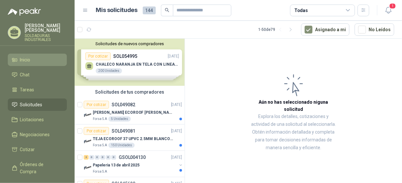 This screenshot has height=183, width=402. What do you see at coordinates (277, 30) in the screenshot?
I see `div: 1 - 50 de 79` at bounding box center [277, 30].